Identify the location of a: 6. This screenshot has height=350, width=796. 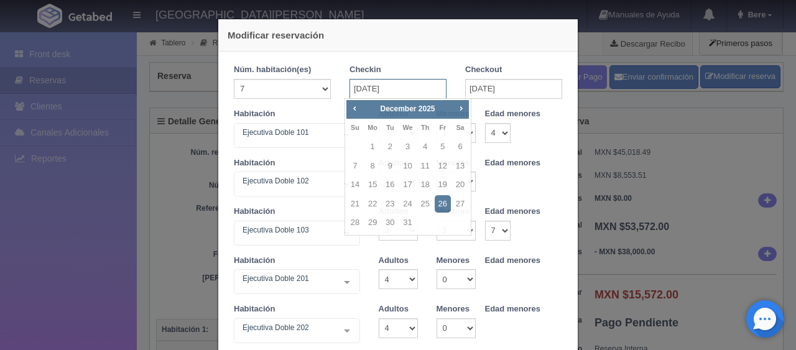
(460, 147).